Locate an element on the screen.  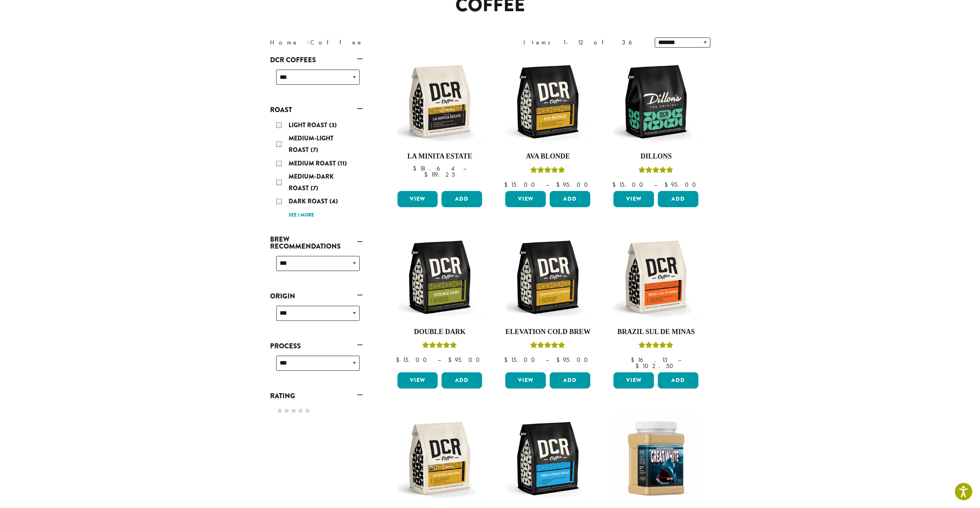
img: DCR-12oz-Dillons-Stock-scaled.png is located at coordinates (656, 101).